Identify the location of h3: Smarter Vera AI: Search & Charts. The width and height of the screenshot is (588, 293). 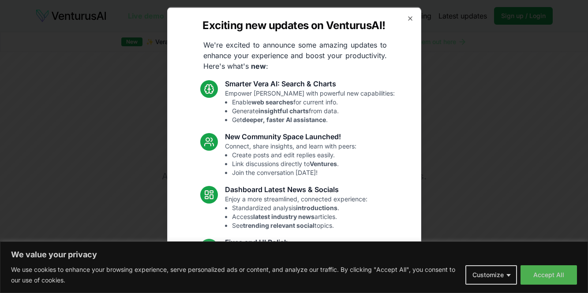
(310, 83).